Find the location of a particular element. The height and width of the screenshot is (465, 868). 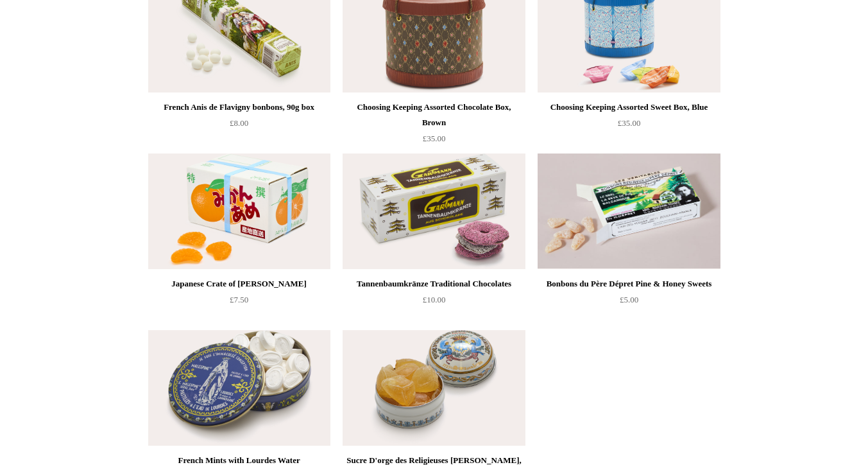

span: £8.00 is located at coordinates (238, 123).